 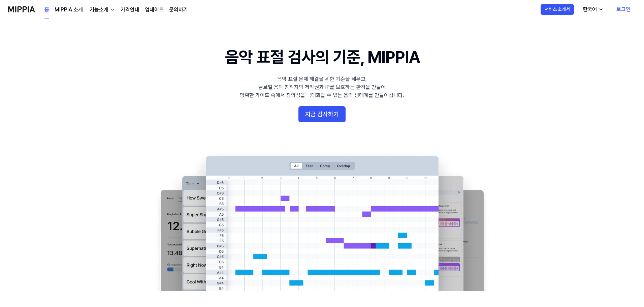 I want to click on div: 한국어, so click(x=589, y=10).